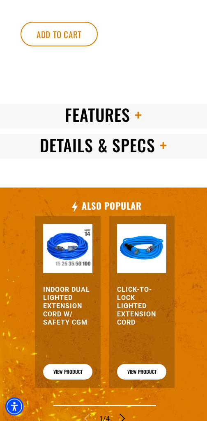 Image resolution: width=207 pixels, height=421 pixels. I want to click on h3: Click-to-Lock Lighted Extension Cord, so click(142, 307).